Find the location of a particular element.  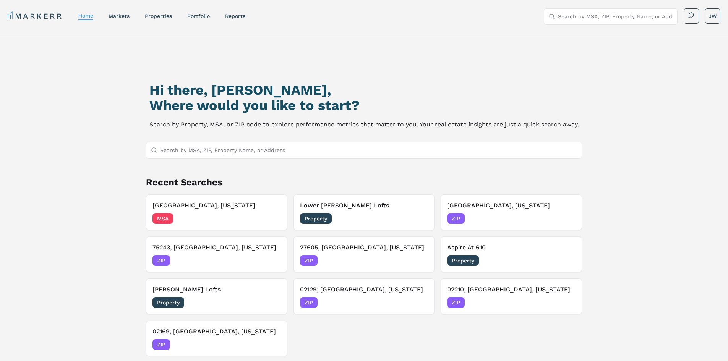

a: Portfolio is located at coordinates (198, 16).